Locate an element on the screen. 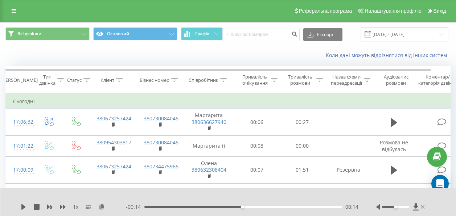  td: 00:27 is located at coordinates (302, 122).